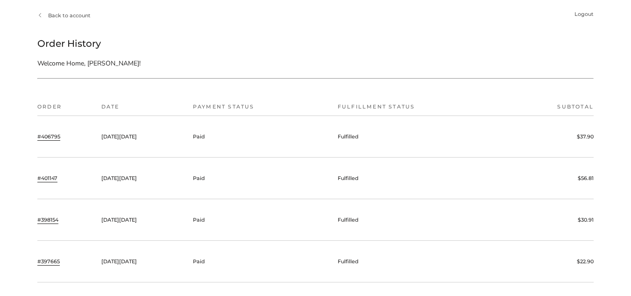 This screenshot has height=296, width=631. Describe the element at coordinates (48, 219) in the screenshot. I see `a: #398154` at that location.